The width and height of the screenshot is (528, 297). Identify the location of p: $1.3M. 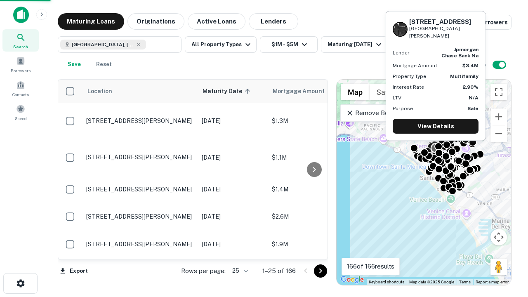
(313, 121).